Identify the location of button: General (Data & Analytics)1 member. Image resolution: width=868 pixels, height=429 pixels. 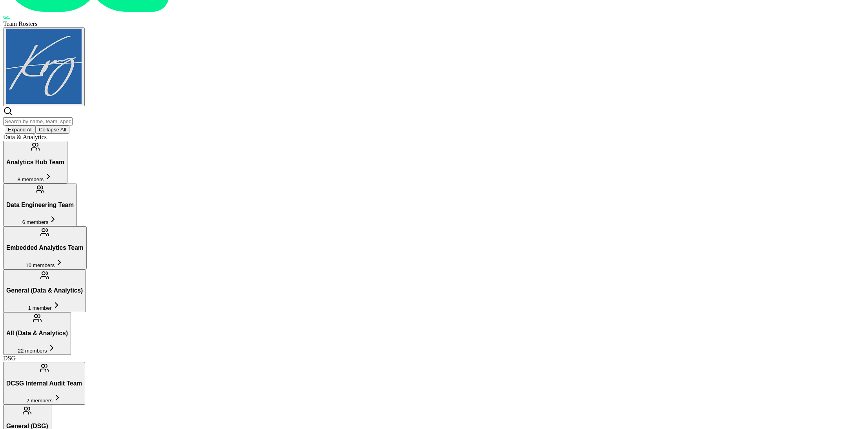
(44, 291).